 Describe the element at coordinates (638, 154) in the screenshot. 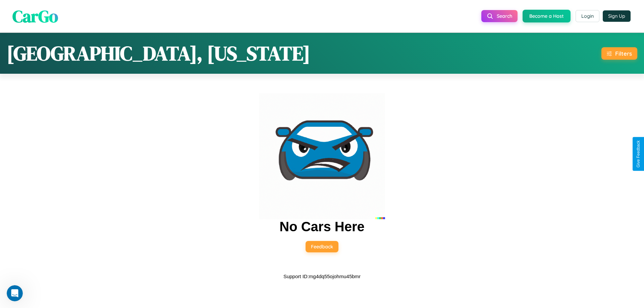

I see `div: Give Feedback` at that location.